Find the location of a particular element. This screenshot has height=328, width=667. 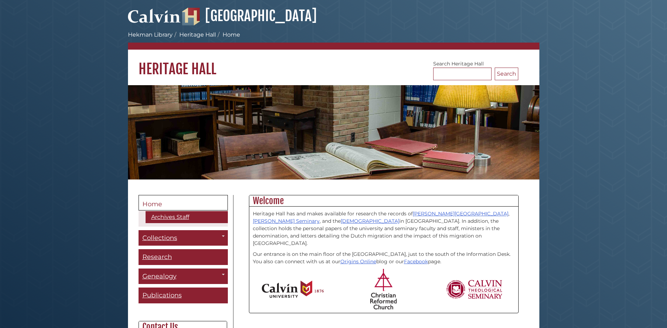

img: Hekman Library Logo is located at coordinates (191, 17).